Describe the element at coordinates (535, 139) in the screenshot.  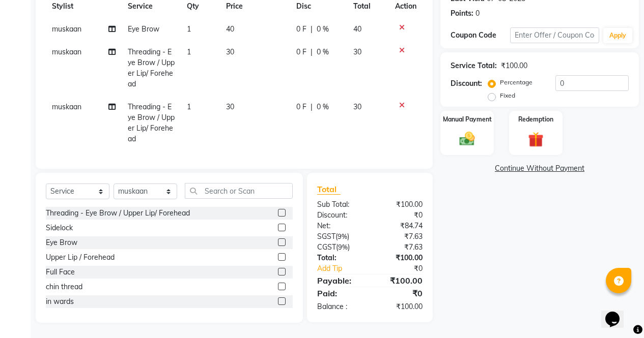
I see `img: _gift.svg` at that location.